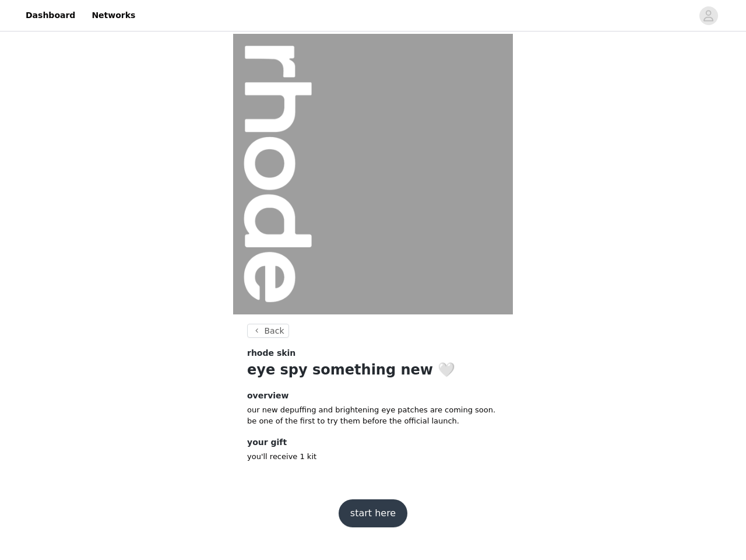 The width and height of the screenshot is (746, 560). Describe the element at coordinates (708, 16) in the screenshot. I see `div: avatar` at that location.